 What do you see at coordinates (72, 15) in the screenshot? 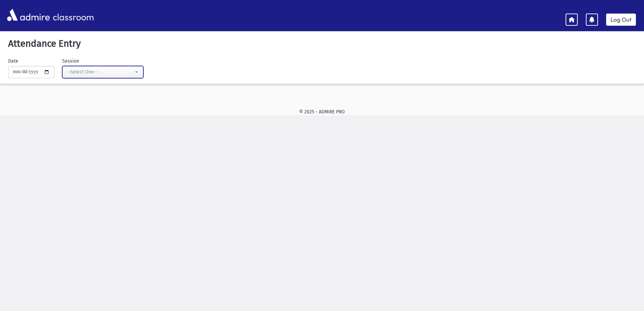
I see `span: classroom` at bounding box center [72, 15].